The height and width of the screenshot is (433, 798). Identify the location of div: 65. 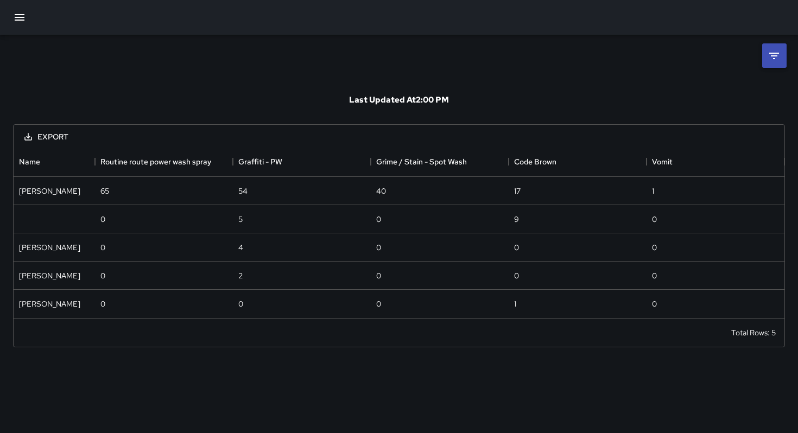
(105, 191).